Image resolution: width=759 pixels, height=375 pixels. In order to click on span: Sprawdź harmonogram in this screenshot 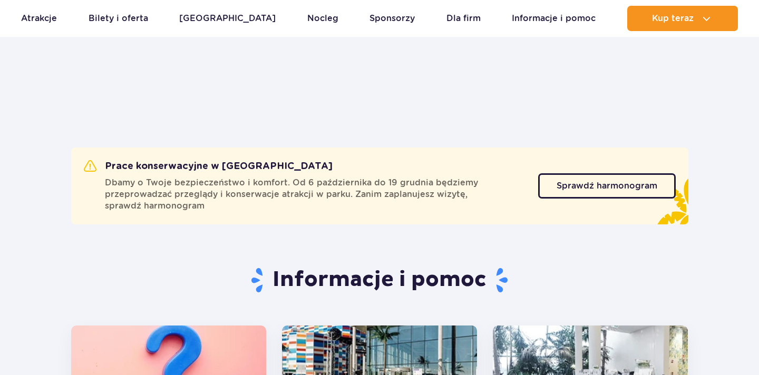, I will do `click(607, 186)`.